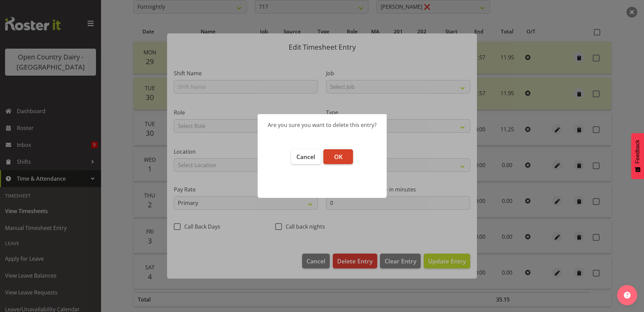  I want to click on span: OK, so click(338, 157).